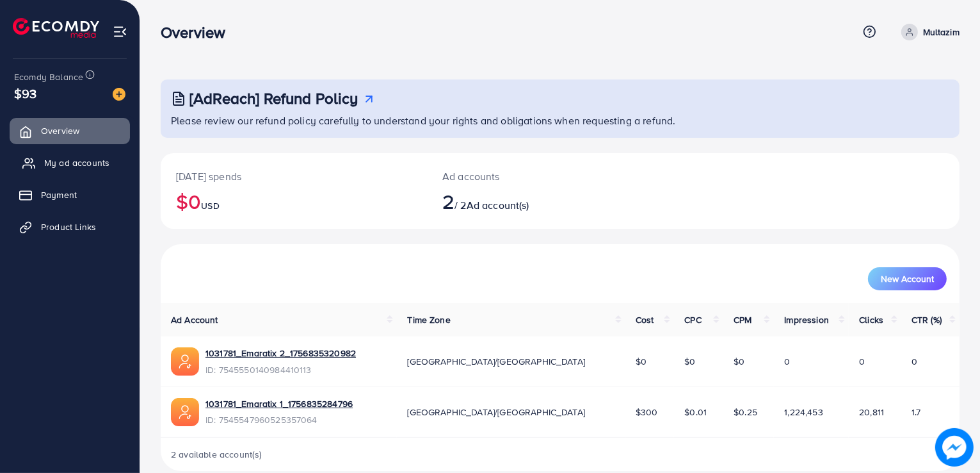  What do you see at coordinates (60, 131) in the screenshot?
I see `span: Overview` at bounding box center [60, 131].